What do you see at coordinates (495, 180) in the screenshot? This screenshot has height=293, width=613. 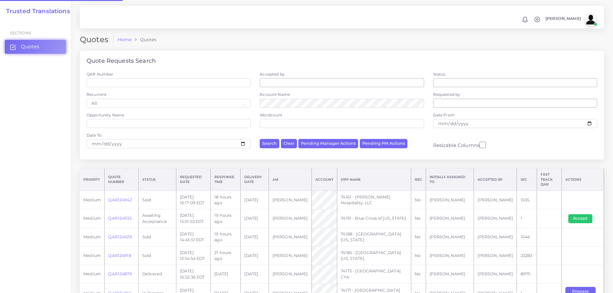 I see `th: Accepted by` at bounding box center [495, 180].